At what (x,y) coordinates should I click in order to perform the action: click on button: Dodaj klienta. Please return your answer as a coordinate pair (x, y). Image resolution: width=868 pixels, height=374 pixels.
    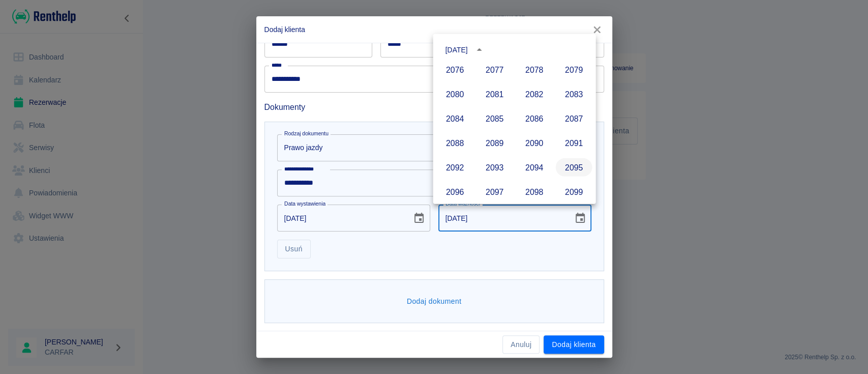
    Looking at the image, I should click on (573, 344).